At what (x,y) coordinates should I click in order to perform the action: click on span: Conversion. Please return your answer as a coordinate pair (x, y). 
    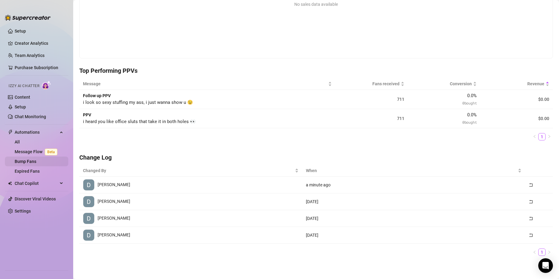
    Looking at the image, I should click on (442, 84).